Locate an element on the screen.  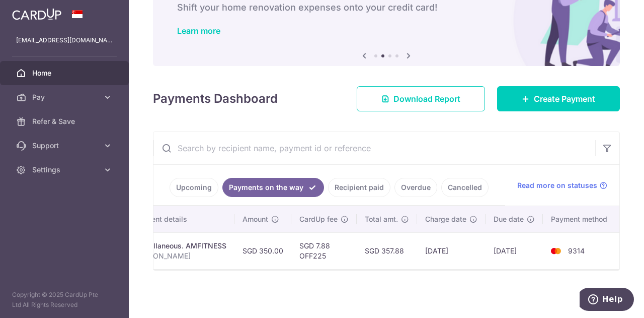
span: Download Report is located at coordinates (426, 99).